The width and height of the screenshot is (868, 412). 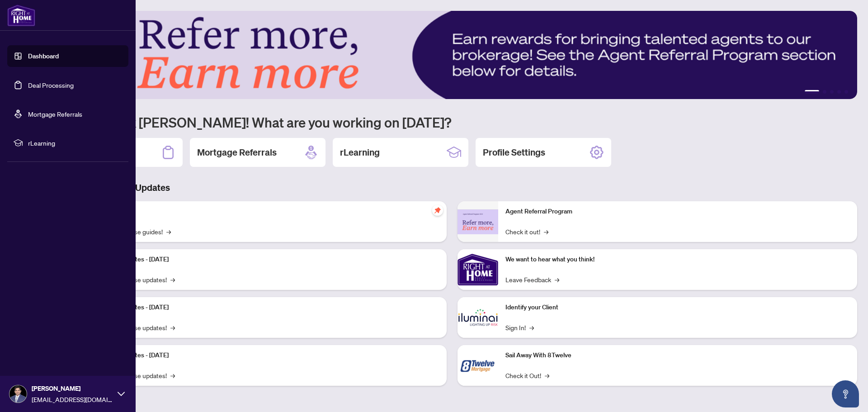 What do you see at coordinates (678, 260) in the screenshot?
I see `p: We want to hear what you think!` at bounding box center [678, 260].